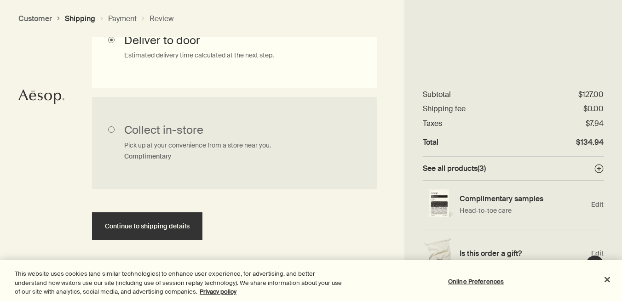 The height and width of the screenshot is (301, 622). I want to click on h4: Complimentary samples, so click(523, 199).